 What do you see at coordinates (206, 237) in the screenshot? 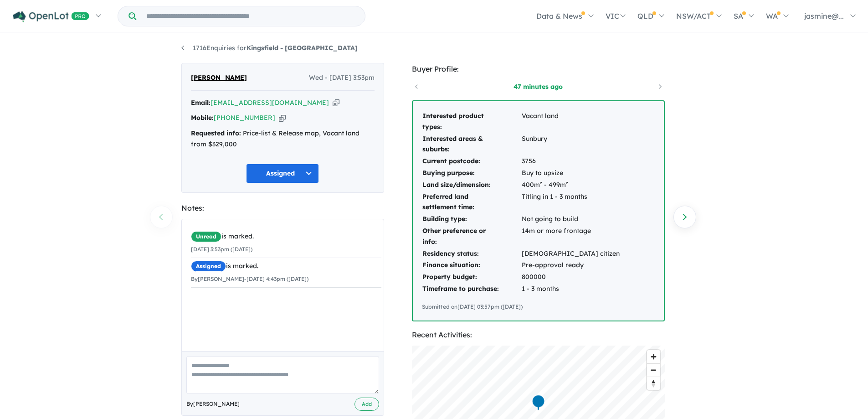
I see `span: Unread` at bounding box center [206, 237].